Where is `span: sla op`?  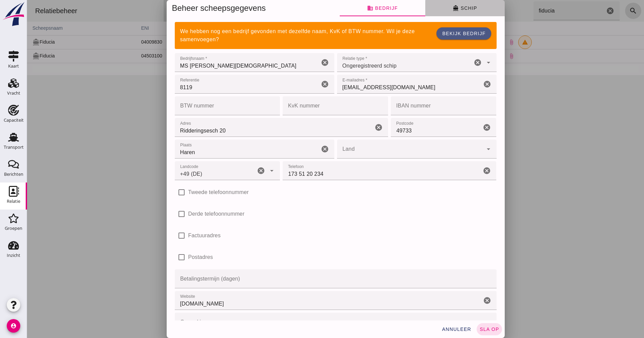
span: sla op is located at coordinates (462, 329).